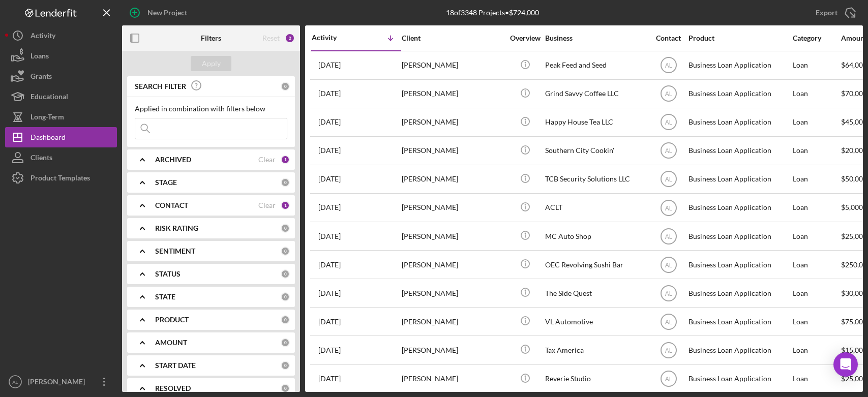 The width and height of the screenshot is (868, 397). What do you see at coordinates (175, 251) in the screenshot?
I see `b: SENTIMENT` at bounding box center [175, 251].